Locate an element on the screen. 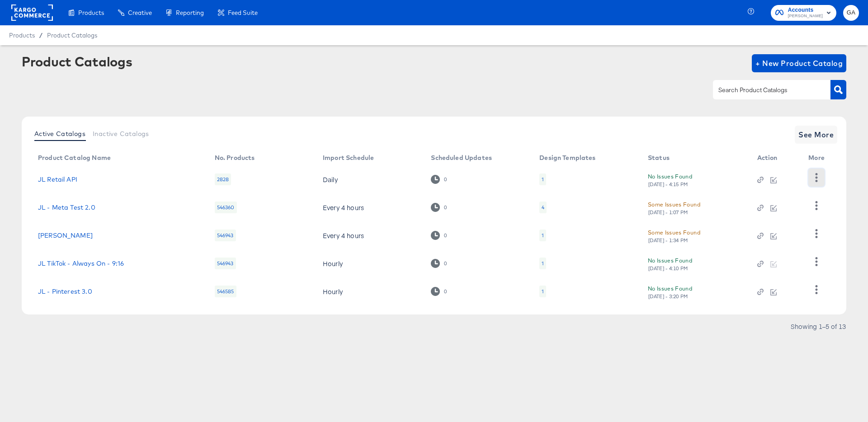 The height and width of the screenshot is (422, 868). a: JL TikTok - Always On - 9:16 is located at coordinates (81, 264).